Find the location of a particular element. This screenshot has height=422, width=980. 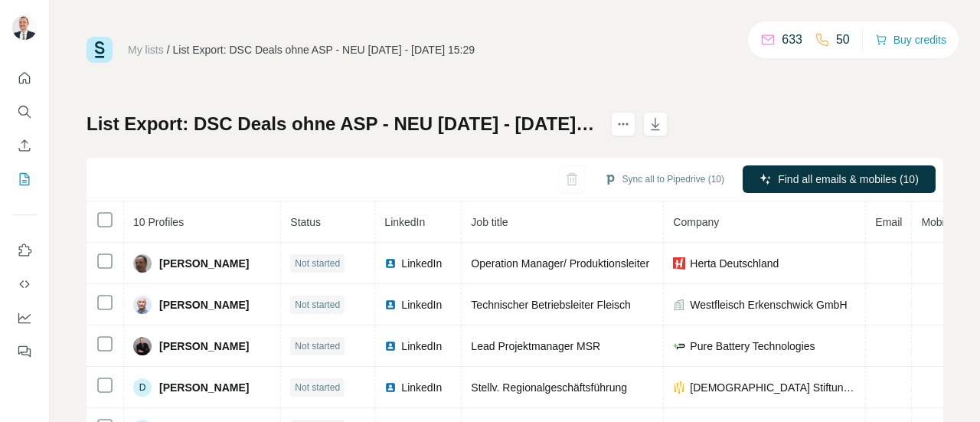

span: Stellv. Regionalgeschäftsführung is located at coordinates (549, 388).